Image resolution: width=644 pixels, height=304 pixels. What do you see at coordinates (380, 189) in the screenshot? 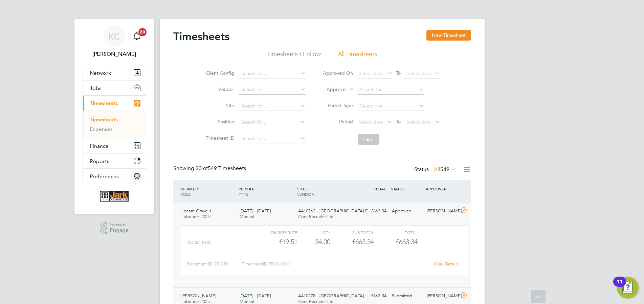
I see `span: TOTAL` at bounding box center [380, 189].